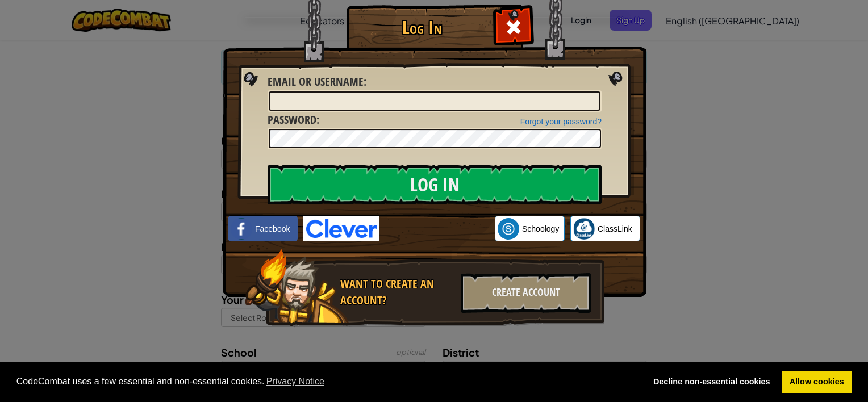 This screenshot has width=868, height=402. I want to click on input: Log In, so click(435, 185).